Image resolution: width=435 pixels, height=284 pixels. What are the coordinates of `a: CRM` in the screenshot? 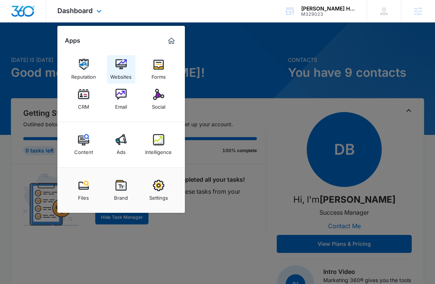 It's located at (84, 99).